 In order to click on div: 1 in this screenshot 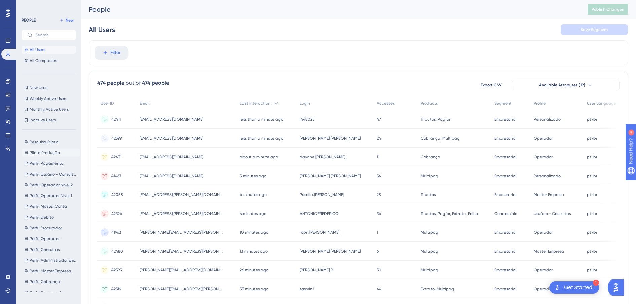, I will do `click(596, 283)`.